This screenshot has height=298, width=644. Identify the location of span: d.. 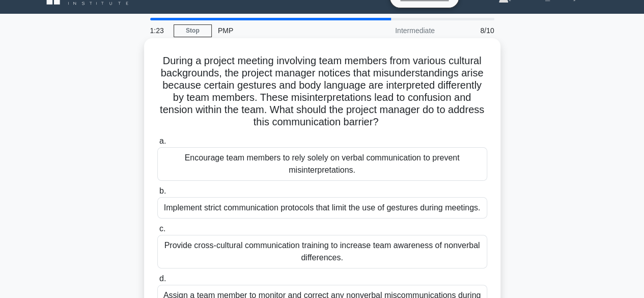
(163, 278).